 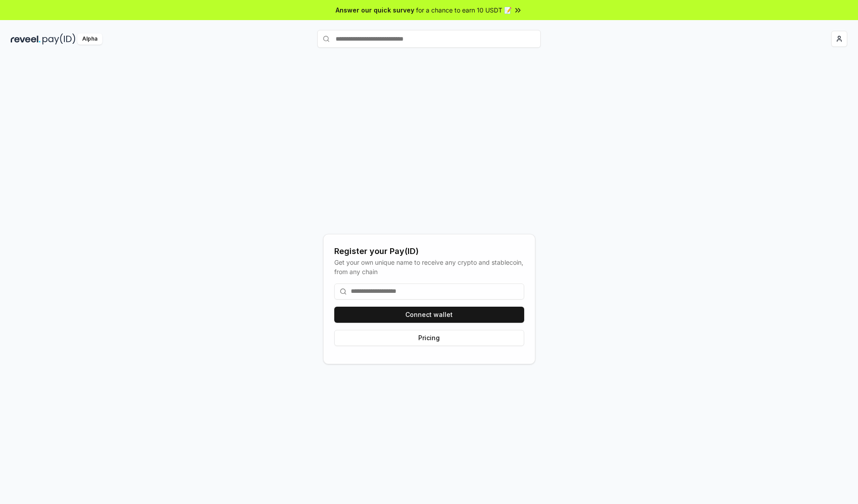 I want to click on span: Answer our quick survey, so click(x=375, y=10).